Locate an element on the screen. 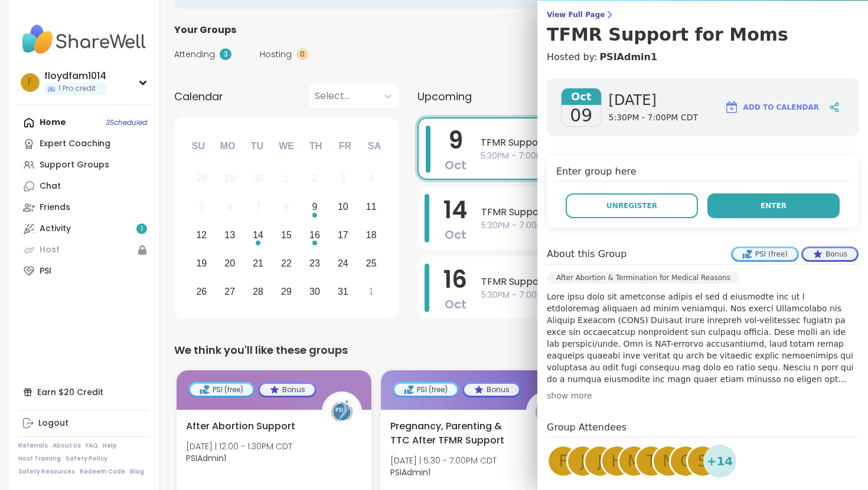 This screenshot has width=868, height=490. a: Host Training is located at coordinates (40, 459).